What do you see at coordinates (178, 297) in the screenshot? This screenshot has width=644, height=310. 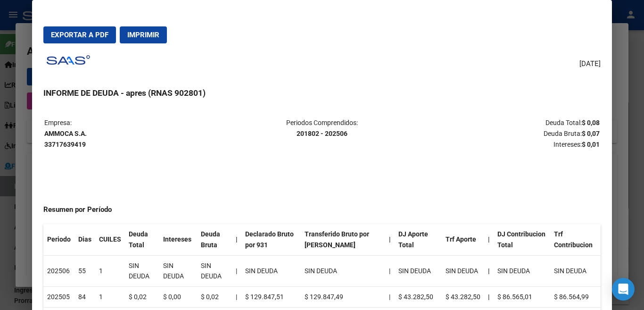 I see `td: $ 0,00` at bounding box center [178, 297].